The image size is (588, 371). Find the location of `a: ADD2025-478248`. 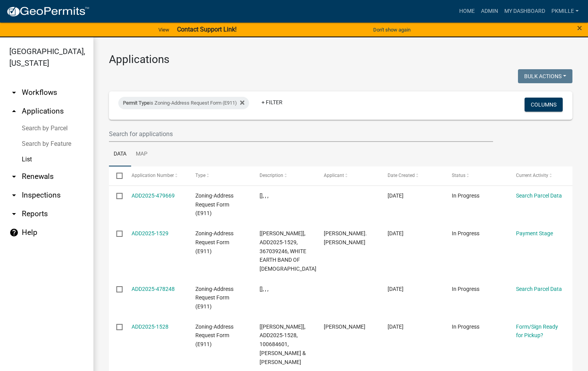

a: ADD2025-478248 is located at coordinates (153, 289).